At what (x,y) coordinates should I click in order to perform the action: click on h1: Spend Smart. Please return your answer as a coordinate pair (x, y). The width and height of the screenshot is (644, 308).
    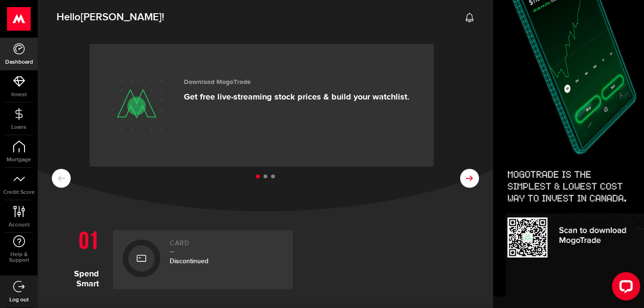
    Looking at the image, I should click on (79, 257).